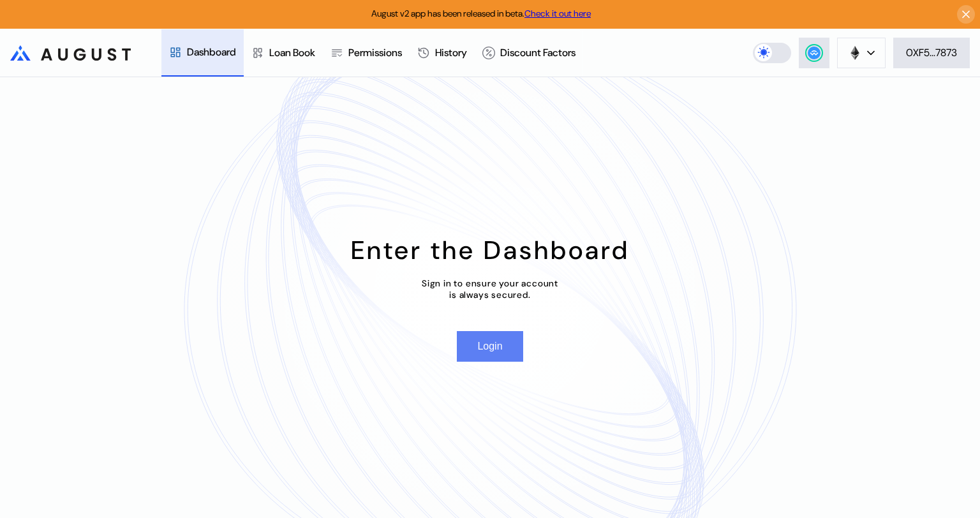 The image size is (980, 518). What do you see at coordinates (366, 53) in the screenshot?
I see `a: Permissions` at bounding box center [366, 53].